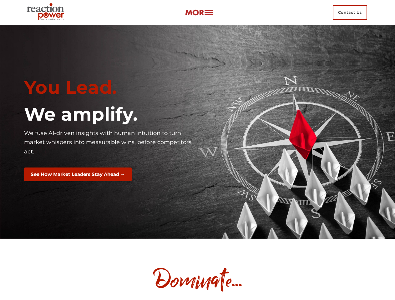  Describe the element at coordinates (198, 280) in the screenshot. I see `img: Dominate image` at that location.